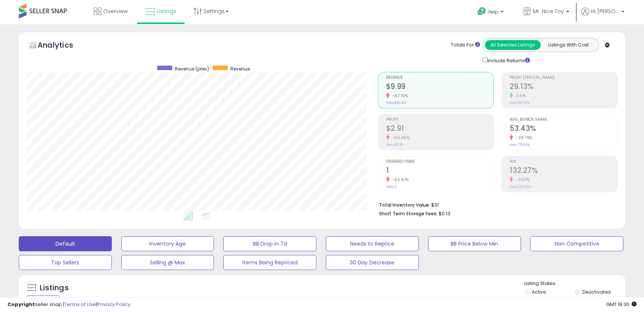  I want to click on strong: Copyright, so click(21, 304).